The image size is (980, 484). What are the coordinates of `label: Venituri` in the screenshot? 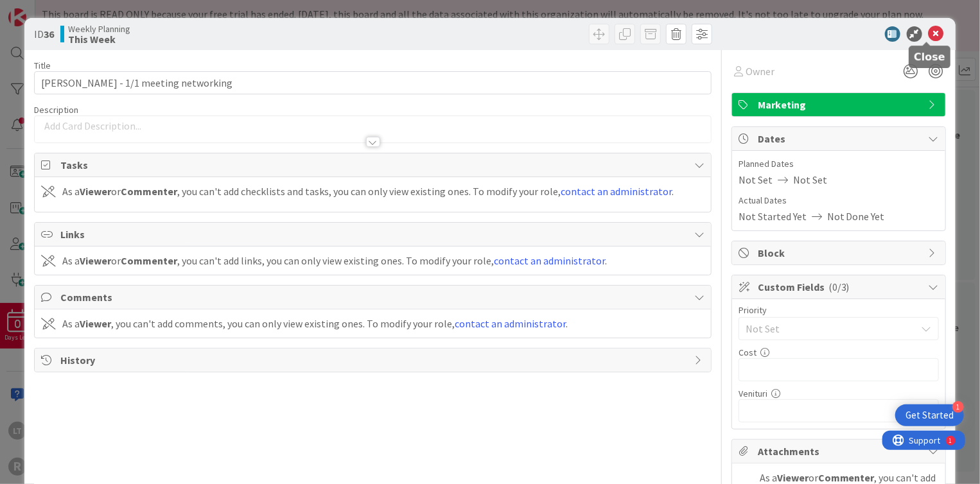 It's located at (752, 394).